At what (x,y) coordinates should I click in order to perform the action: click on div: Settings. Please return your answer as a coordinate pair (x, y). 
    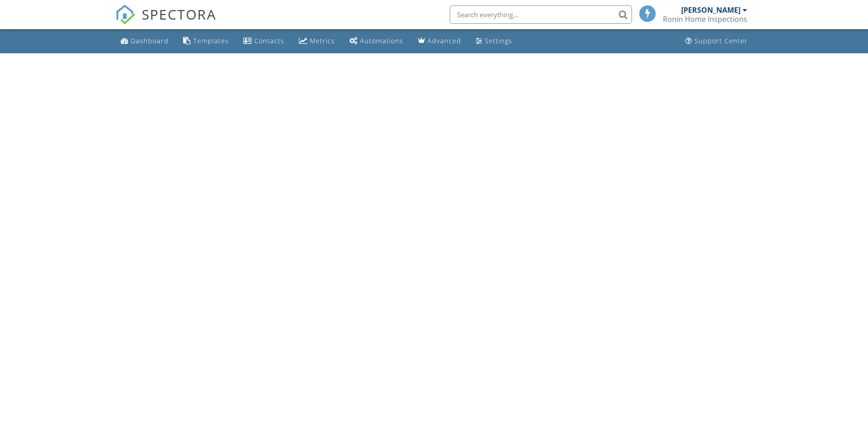
    Looking at the image, I should click on (498, 40).